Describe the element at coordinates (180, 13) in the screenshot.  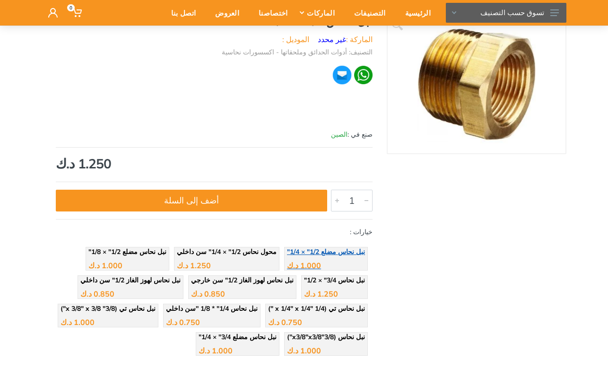
I see `div: اتصل بنا` at that location.